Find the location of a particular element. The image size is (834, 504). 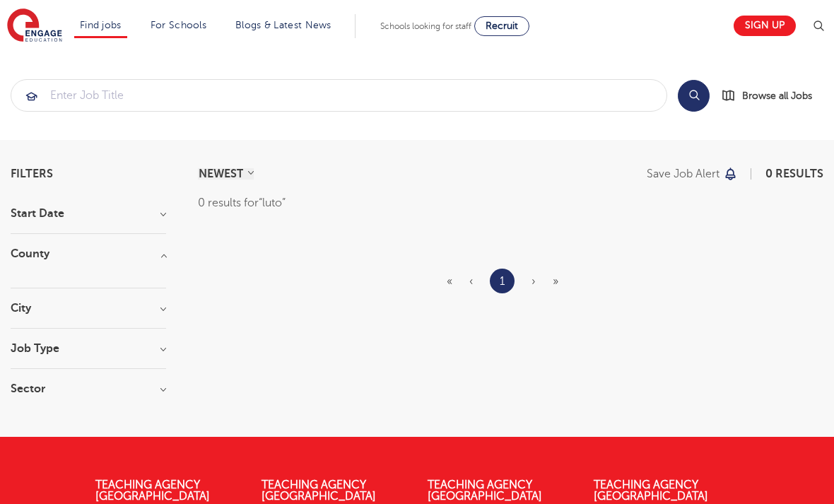

div: Submit is located at coordinates (339, 95).